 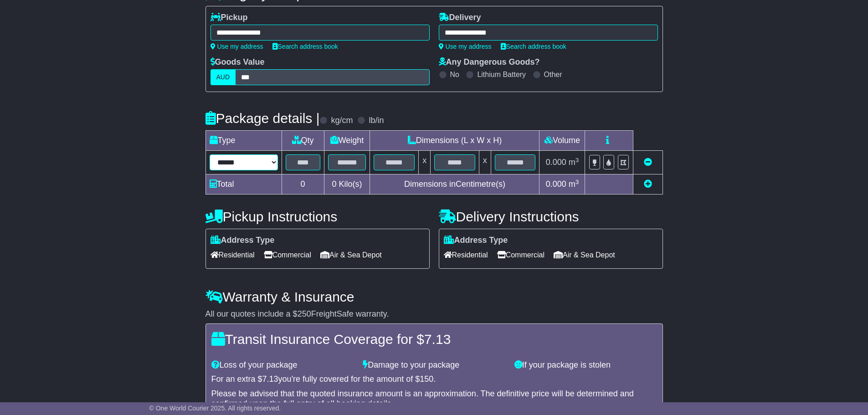 I want to click on h4: Pickup Instructions, so click(x=318, y=216).